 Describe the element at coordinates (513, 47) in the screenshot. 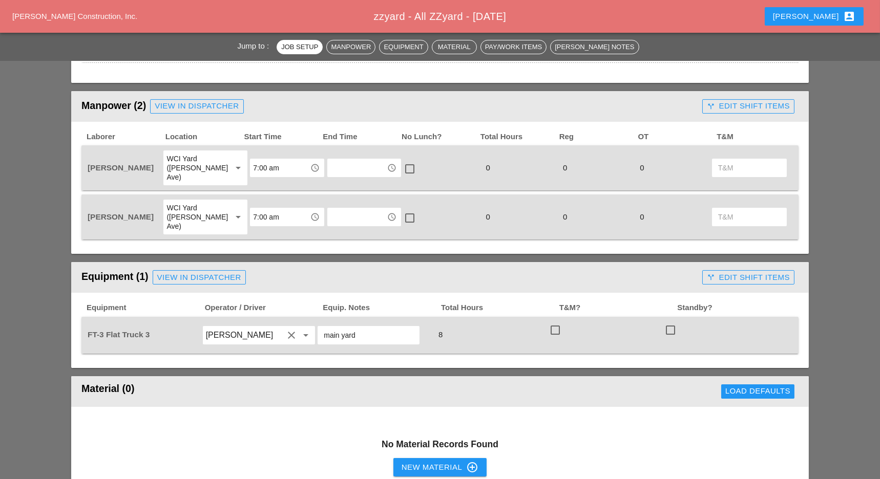

I see `button: Pay/Work Items` at that location.